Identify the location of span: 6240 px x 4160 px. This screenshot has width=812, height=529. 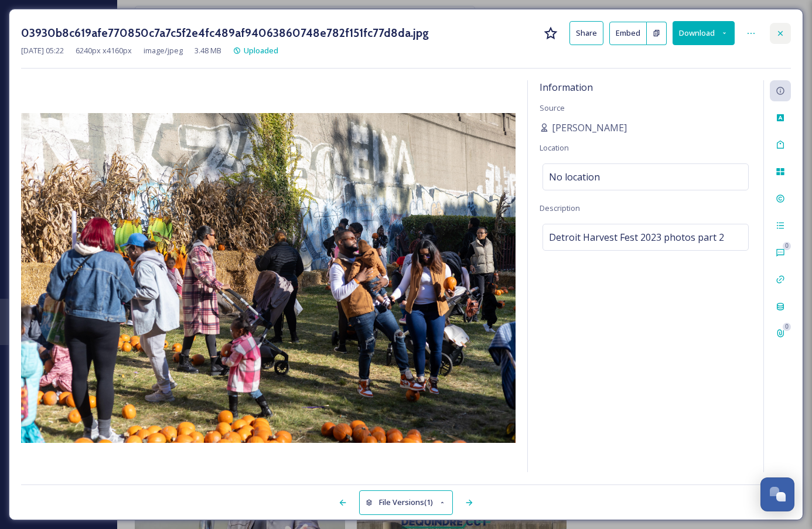
(103, 50).